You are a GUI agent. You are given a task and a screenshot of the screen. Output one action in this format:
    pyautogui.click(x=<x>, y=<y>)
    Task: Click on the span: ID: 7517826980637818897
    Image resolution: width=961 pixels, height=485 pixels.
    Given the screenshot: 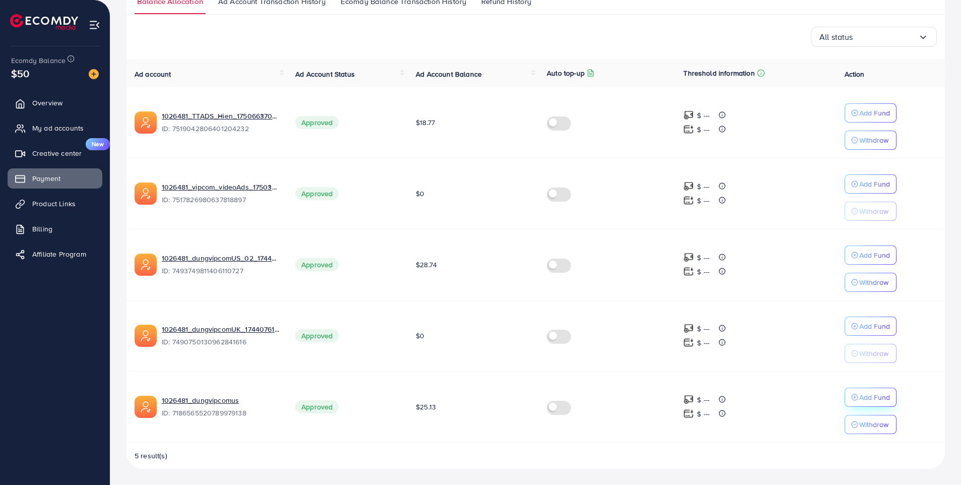 What is the action you would take?
    pyautogui.click(x=220, y=200)
    